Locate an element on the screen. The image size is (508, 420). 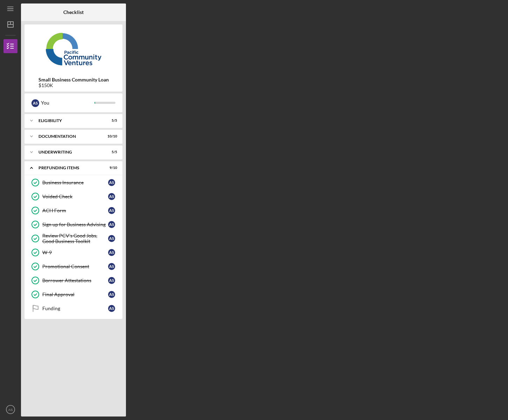
div: Prefunding Items is located at coordinates (69, 168).